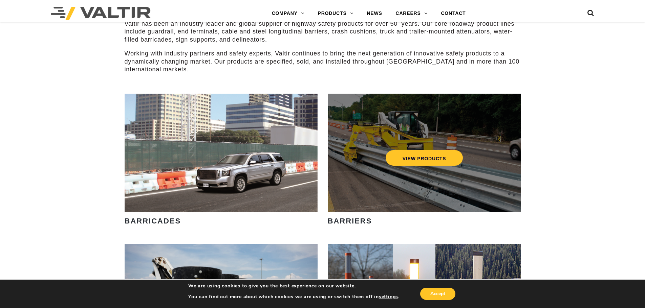 Image resolution: width=645 pixels, height=308 pixels. Describe the element at coordinates (350, 221) in the screenshot. I see `strong: BARRIERS` at that location.